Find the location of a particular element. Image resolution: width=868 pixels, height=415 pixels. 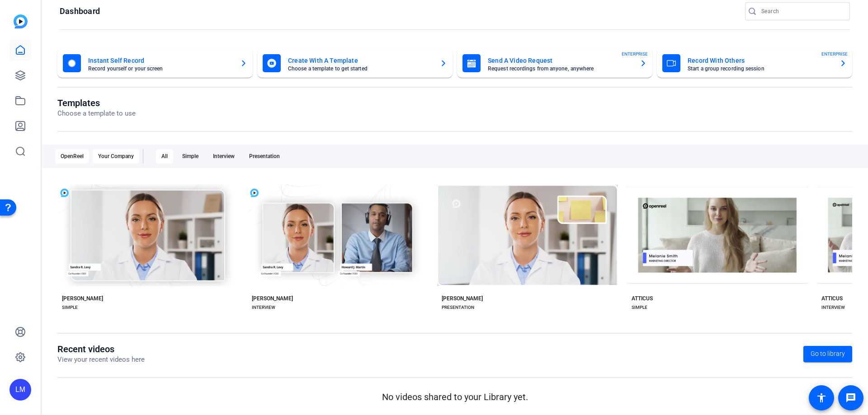

mat-icon: accessibility is located at coordinates (821, 398).